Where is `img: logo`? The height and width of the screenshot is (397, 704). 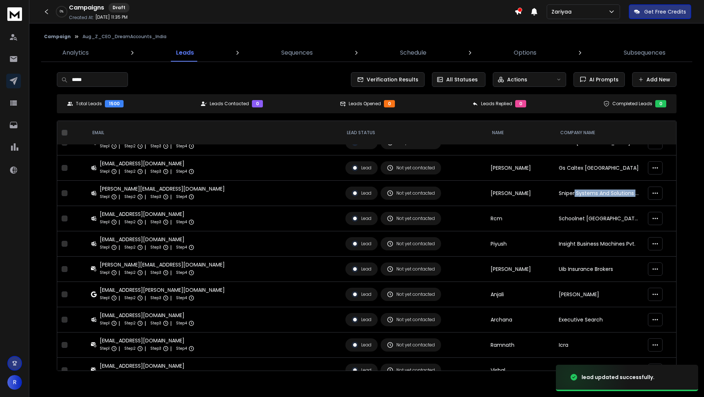 img: logo is located at coordinates (15, 14).